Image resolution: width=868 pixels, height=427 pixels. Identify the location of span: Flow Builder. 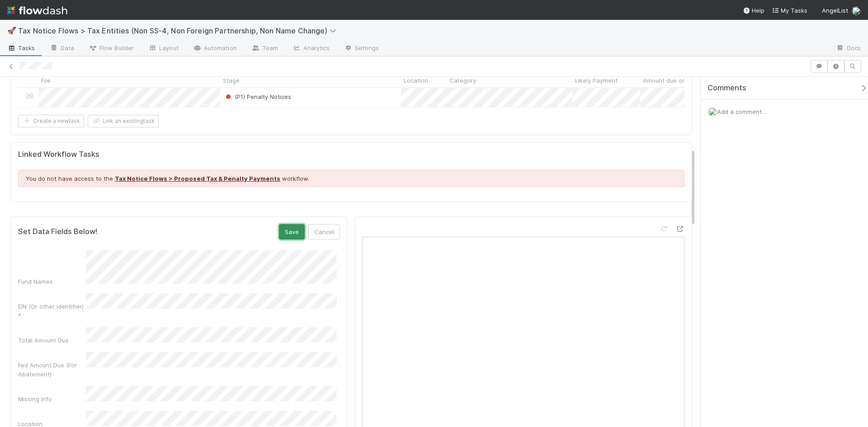
(111, 48).